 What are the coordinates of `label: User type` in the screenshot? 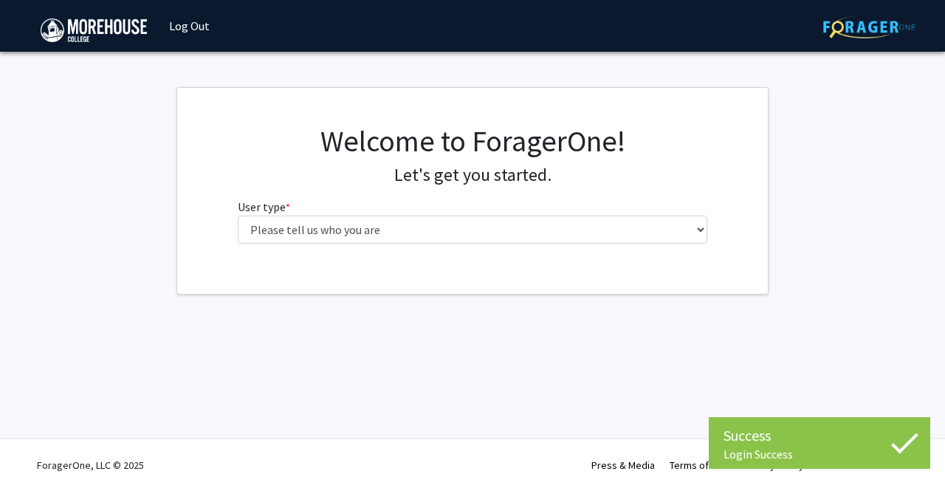 It's located at (264, 207).